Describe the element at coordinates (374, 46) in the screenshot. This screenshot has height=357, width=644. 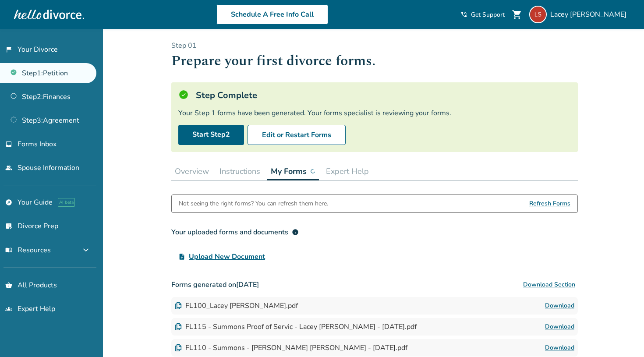
I see `p: Step 0 1` at that location.